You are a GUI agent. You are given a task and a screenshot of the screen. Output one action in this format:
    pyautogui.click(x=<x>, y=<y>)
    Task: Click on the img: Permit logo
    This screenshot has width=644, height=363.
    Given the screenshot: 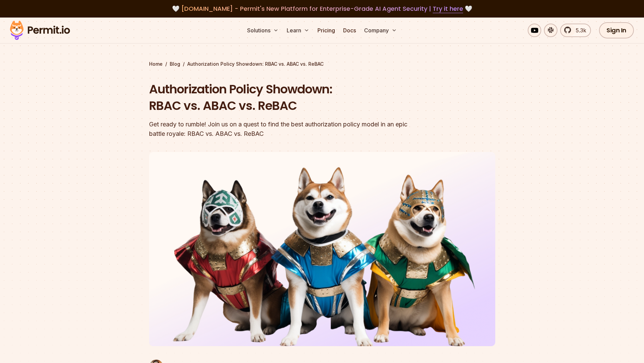 What is the action you would take?
    pyautogui.click(x=40, y=31)
    